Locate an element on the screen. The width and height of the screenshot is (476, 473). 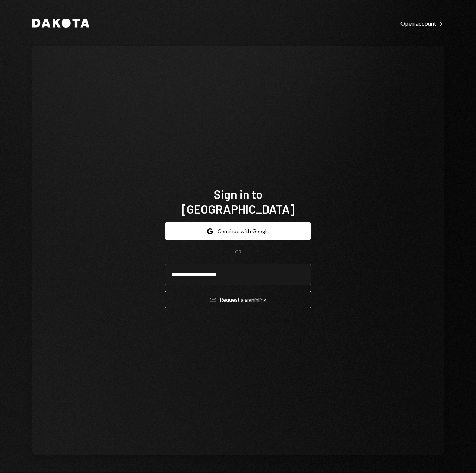
div: Open account is located at coordinates (422, 24).